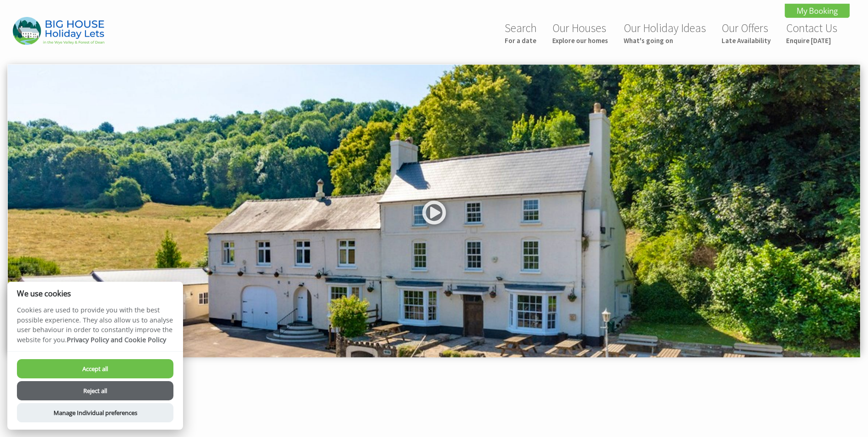  I want to click on small: For a date, so click(521, 41).